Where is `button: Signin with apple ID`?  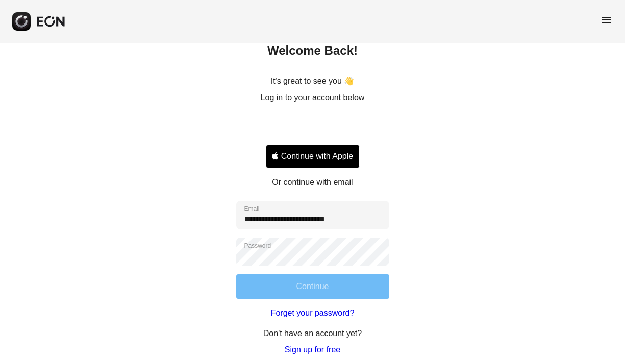 button: Signin with apple ID is located at coordinates (313, 156).